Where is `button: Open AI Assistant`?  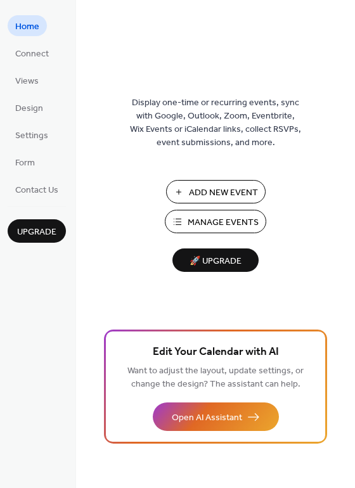 button: Open AI Assistant is located at coordinates (215, 416).